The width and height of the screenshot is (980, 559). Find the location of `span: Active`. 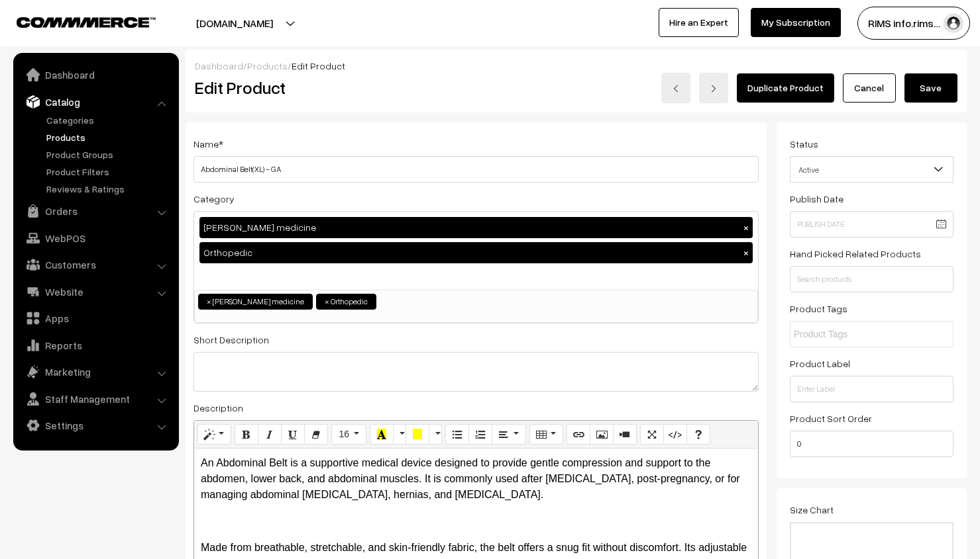

span: Active is located at coordinates (871, 169).